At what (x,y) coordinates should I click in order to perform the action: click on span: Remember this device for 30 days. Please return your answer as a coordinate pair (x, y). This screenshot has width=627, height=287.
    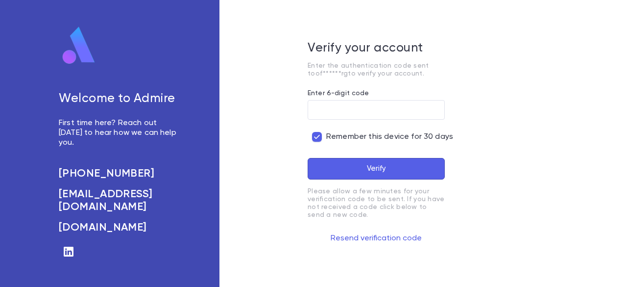
    Looking at the image, I should click on (390, 137).